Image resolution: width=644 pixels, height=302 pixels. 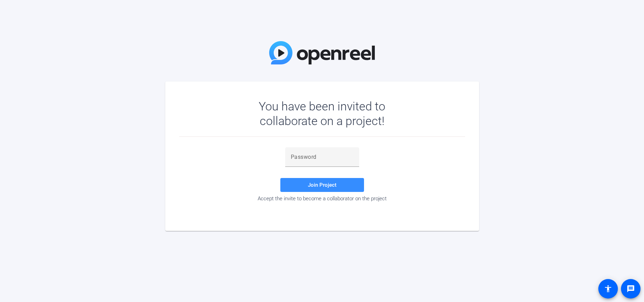 I want to click on span: Join Project, so click(x=322, y=185).